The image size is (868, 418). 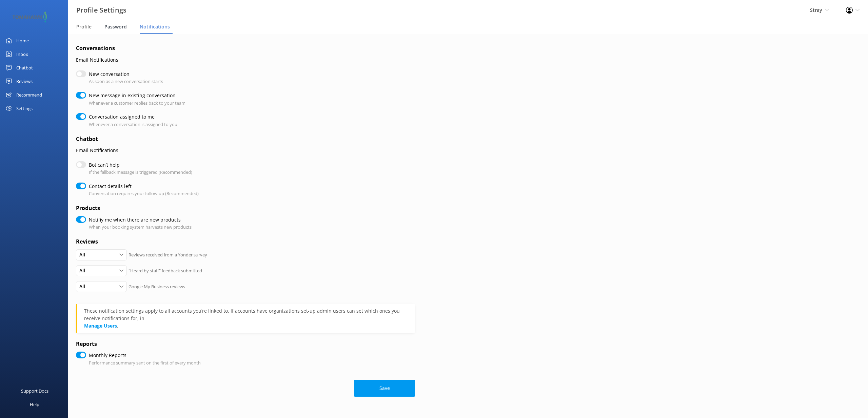 What do you see at coordinates (157, 287) in the screenshot?
I see `p: Google My Business reviews` at bounding box center [157, 287].